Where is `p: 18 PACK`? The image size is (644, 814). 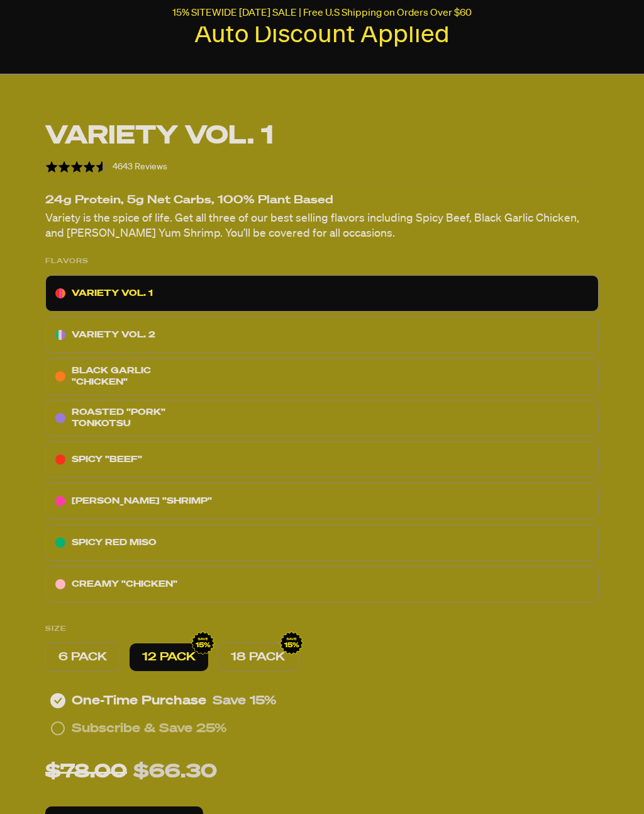 p: 18 PACK is located at coordinates (258, 658).